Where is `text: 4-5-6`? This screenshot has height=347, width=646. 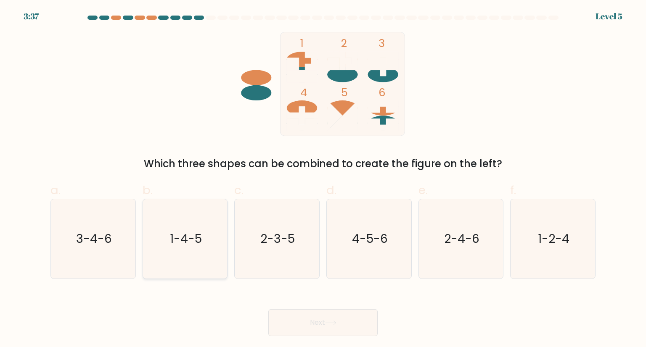 text: 4-5-6 is located at coordinates (370, 239).